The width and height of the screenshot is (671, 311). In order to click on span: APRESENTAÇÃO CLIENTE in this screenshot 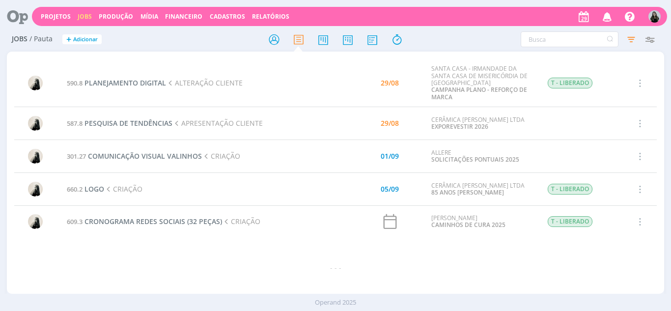, I will do `click(218, 123)`.